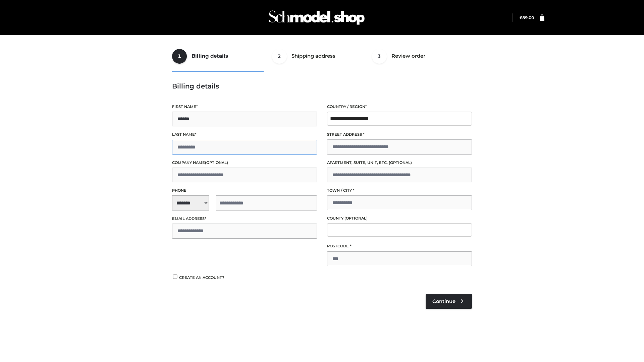 The height and width of the screenshot is (362, 644). Describe the element at coordinates (202, 277) in the screenshot. I see `span: Create an account?` at that location.